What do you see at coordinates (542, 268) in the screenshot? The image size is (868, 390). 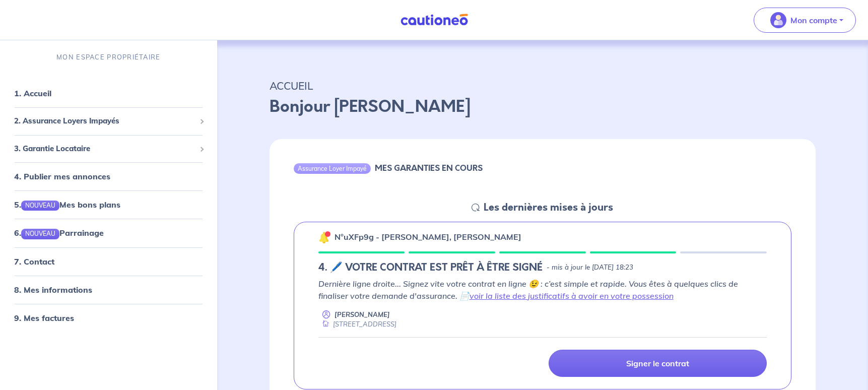 I see `div: state: SIGNING-CONTRACT-IN-PROGRESS, Context: NEW,NO-CERTIFICATE,RELATIONSHIP,LESSOR-DOCUMENTS` at bounding box center [542, 268].